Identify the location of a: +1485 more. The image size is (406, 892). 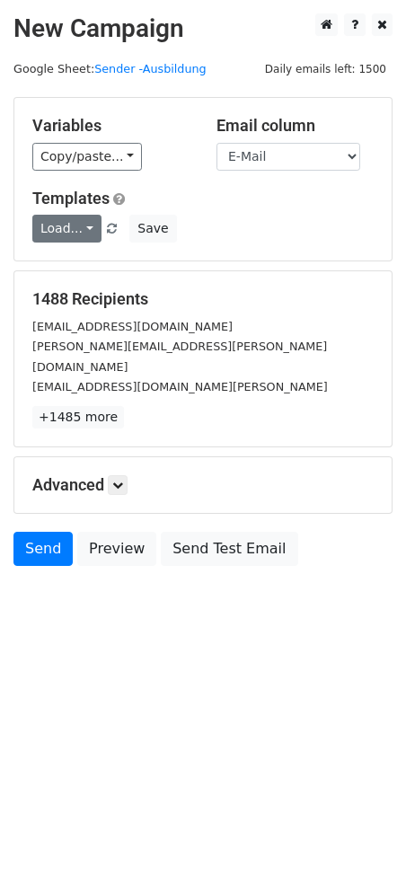
(78, 417).